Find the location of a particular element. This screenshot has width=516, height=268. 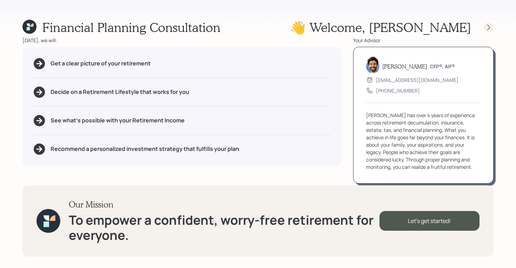

h1: Financial Planning Consultation is located at coordinates (131, 27).